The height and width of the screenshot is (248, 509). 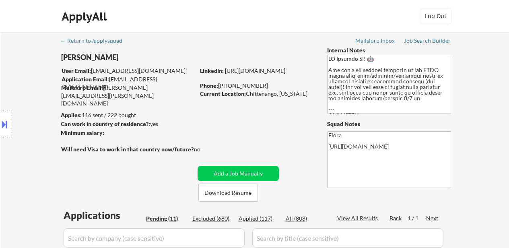 What do you see at coordinates (417, 218) in the screenshot?
I see `div: 1 / 1` at bounding box center [417, 218].